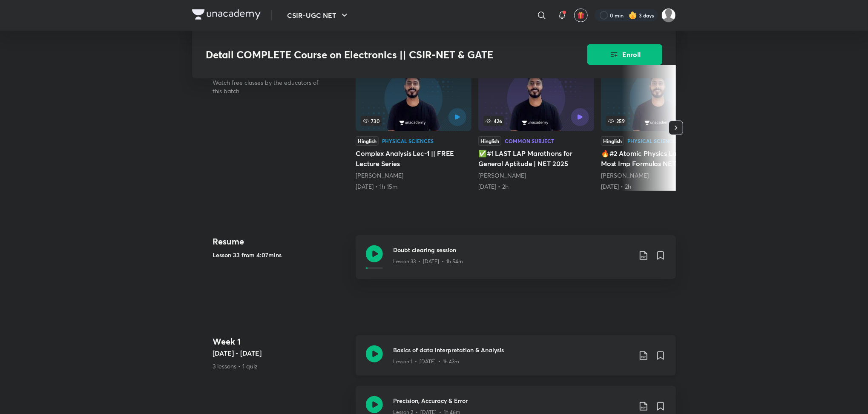 The height and width of the screenshot is (414, 868). What do you see at coordinates (616, 121) in the screenshot?
I see `span: 259` at bounding box center [616, 121].